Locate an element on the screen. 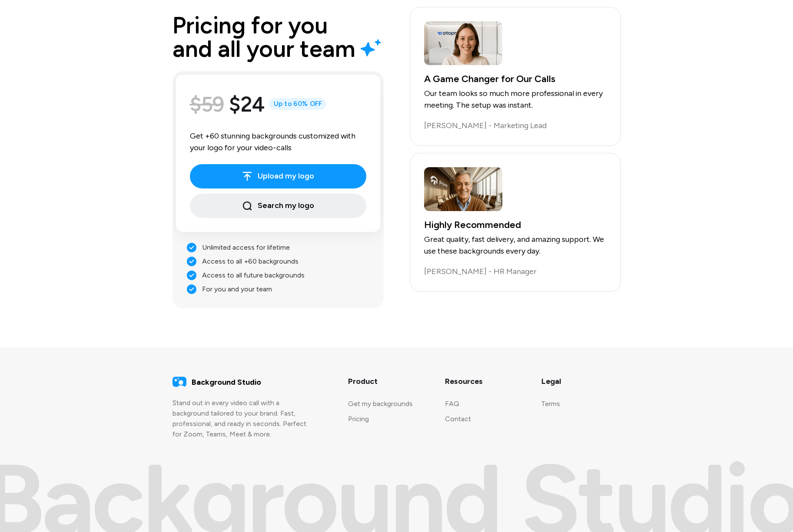  li: Unlimited access for lifetime is located at coordinates (278, 247).